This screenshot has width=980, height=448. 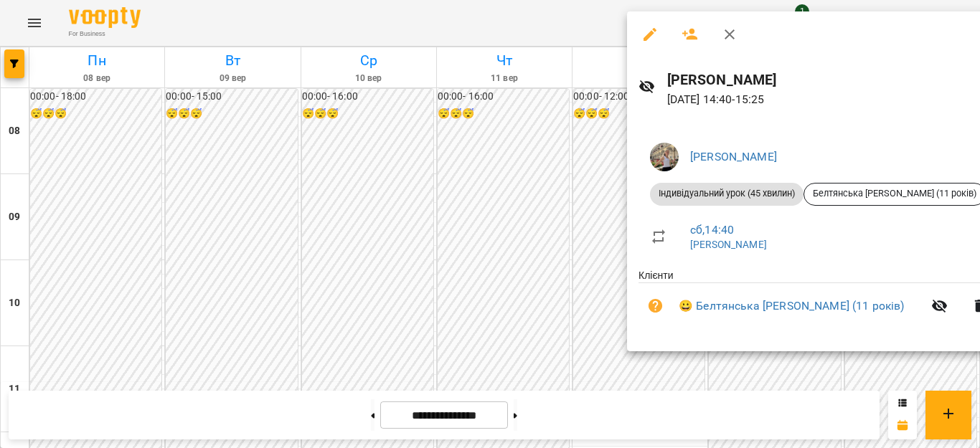 I want to click on img: 3b46f58bed39ef2acf68cc3a2c968150.jpeg, so click(x=664, y=157).